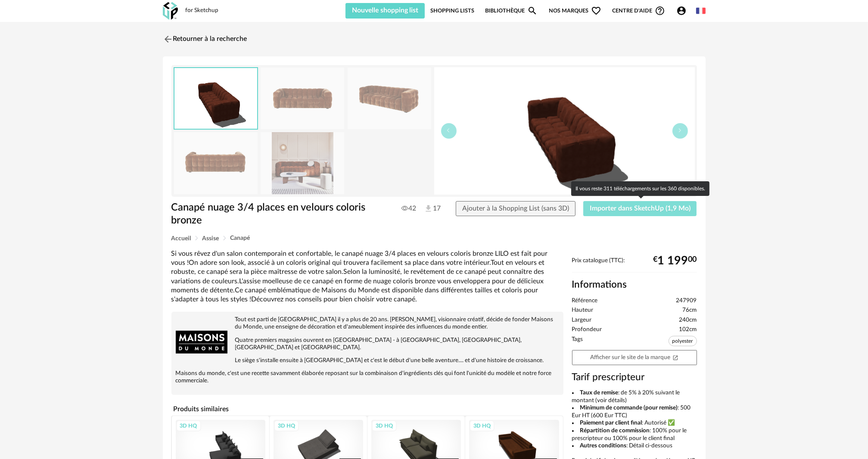 This screenshot has height=459, width=868. Describe the element at coordinates (640, 209) in the screenshot. I see `span: Importer dans SketchUp (1,9 Mo)` at that location.